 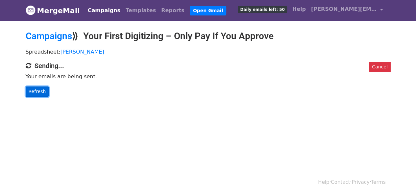 I want to click on span: Daily emails left: 50, so click(x=262, y=10).